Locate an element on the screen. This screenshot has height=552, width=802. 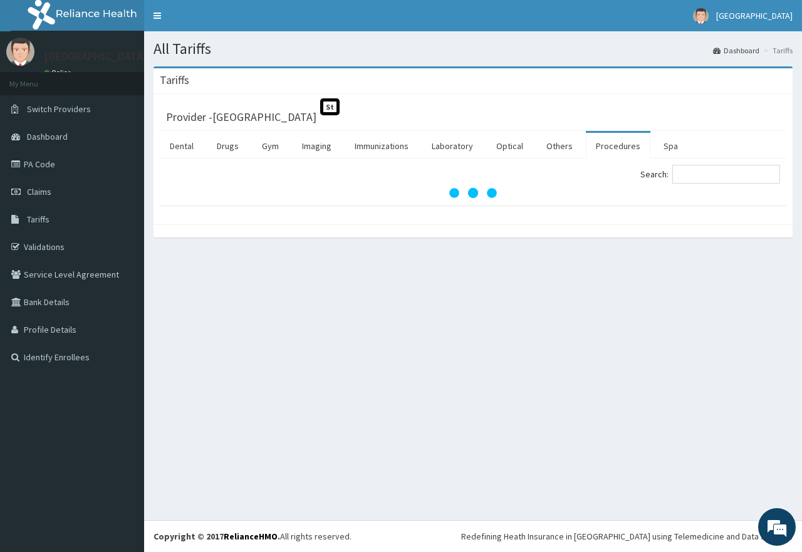
input: Search: is located at coordinates (726, 174).